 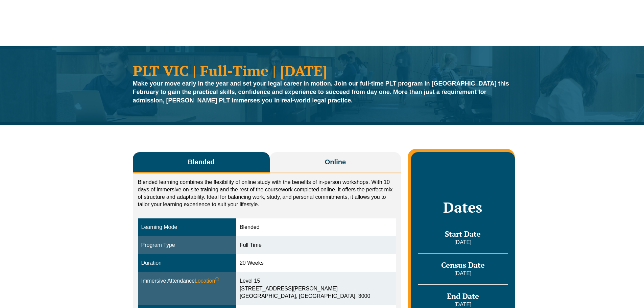 What do you see at coordinates (207, 281) in the screenshot?
I see `span: Location` at bounding box center [207, 281].